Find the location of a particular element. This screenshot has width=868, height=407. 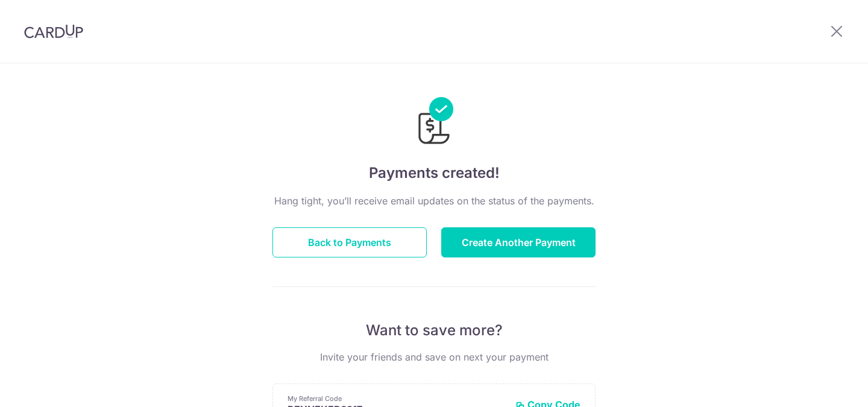

img: Payments is located at coordinates (434, 123).